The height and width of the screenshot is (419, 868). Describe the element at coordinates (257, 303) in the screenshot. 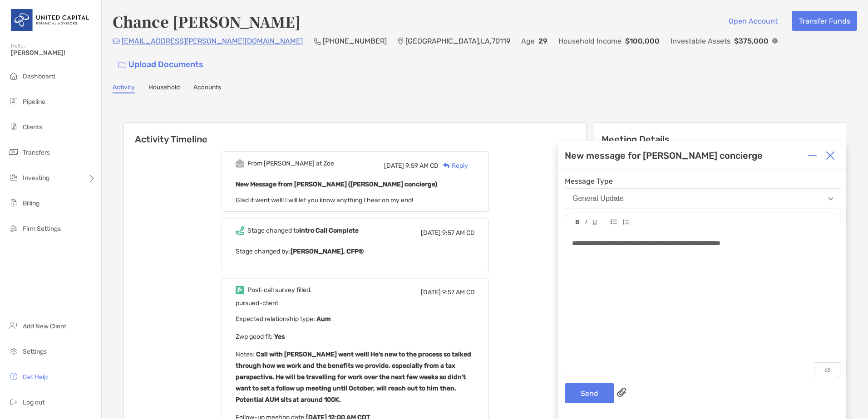

I see `span: pursued-client` at that location.